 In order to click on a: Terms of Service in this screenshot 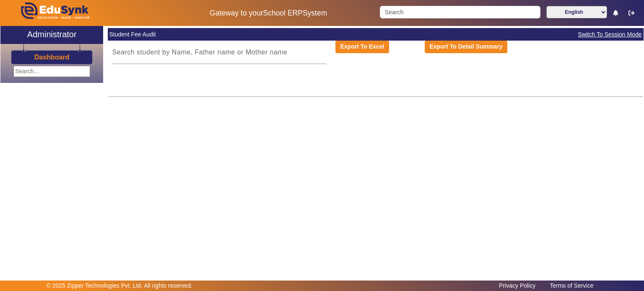, I will do `click(571, 286)`.